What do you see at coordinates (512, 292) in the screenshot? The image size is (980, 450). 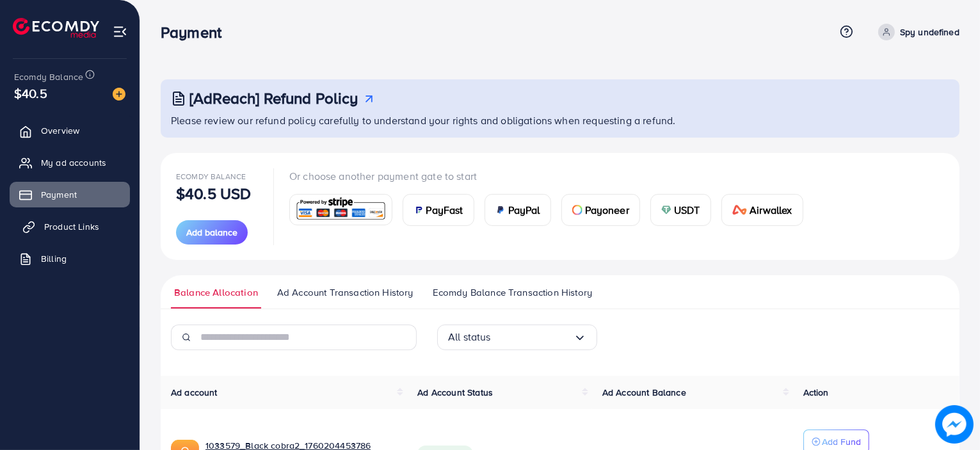 I see `span: Ecomdy Balance Transaction History` at bounding box center [512, 292].